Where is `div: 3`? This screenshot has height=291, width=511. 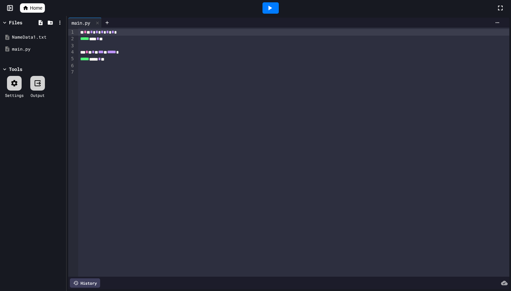
div: 3 is located at coordinates (72, 46).